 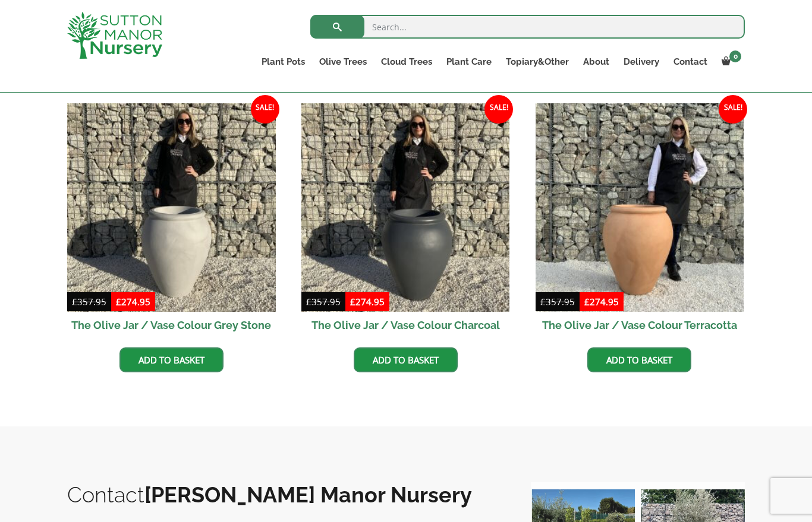 What do you see at coordinates (537, 61) in the screenshot?
I see `a: Topiary&Other` at bounding box center [537, 61].